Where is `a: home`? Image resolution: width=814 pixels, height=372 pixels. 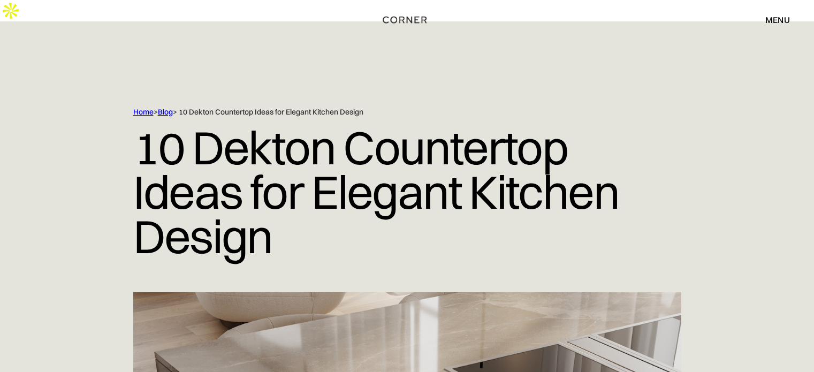 a: home is located at coordinates (407, 20).